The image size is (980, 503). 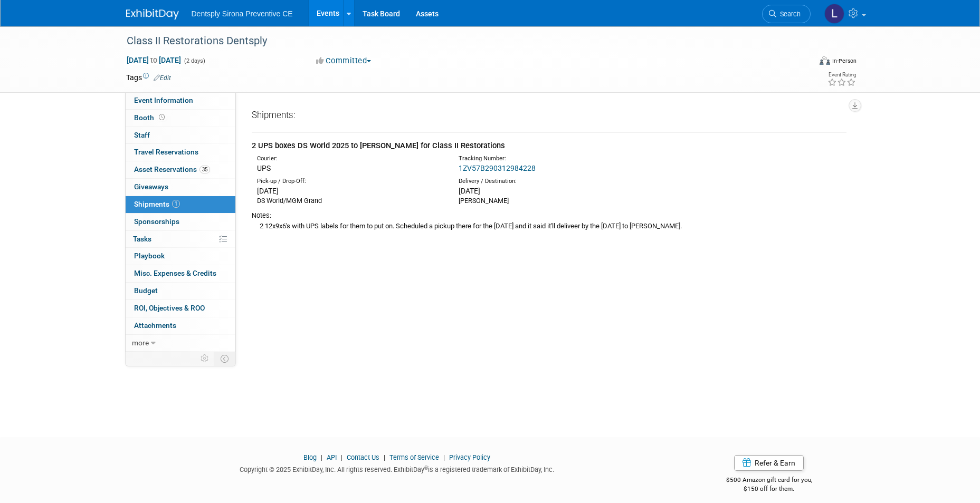 I want to click on a: Playbook, so click(x=180, y=256).